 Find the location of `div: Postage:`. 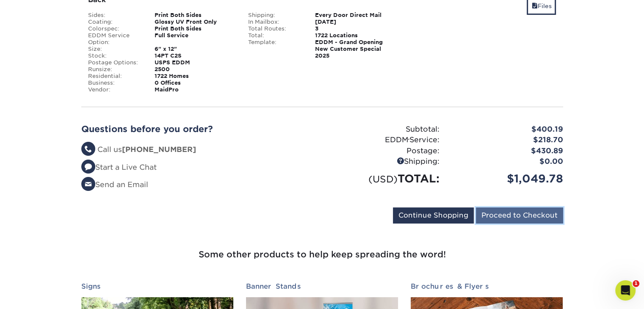

div: Postage: is located at coordinates (384, 151).